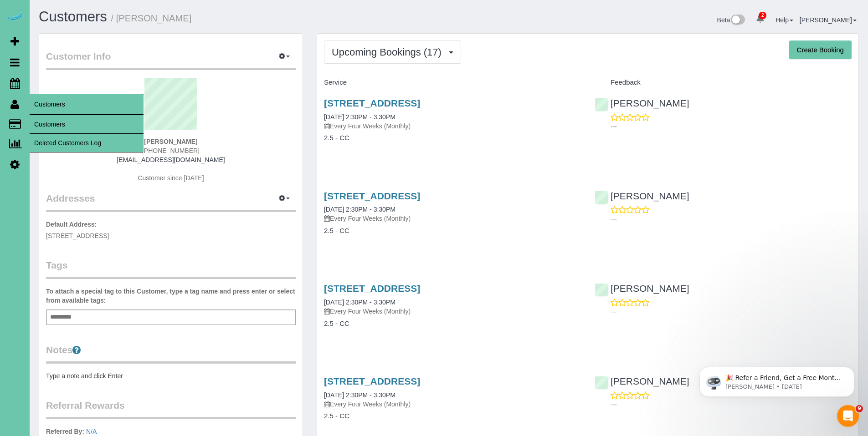 Image resolution: width=868 pixels, height=436 pixels. What do you see at coordinates (87, 104) in the screenshot?
I see `span: Customers` at bounding box center [87, 104].